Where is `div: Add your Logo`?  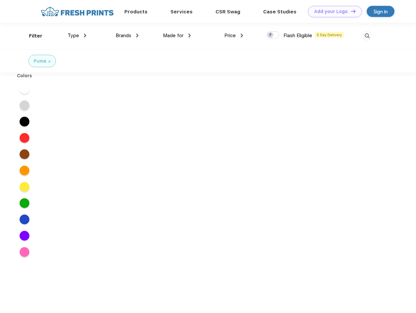 div: Add your Logo is located at coordinates (331, 11).